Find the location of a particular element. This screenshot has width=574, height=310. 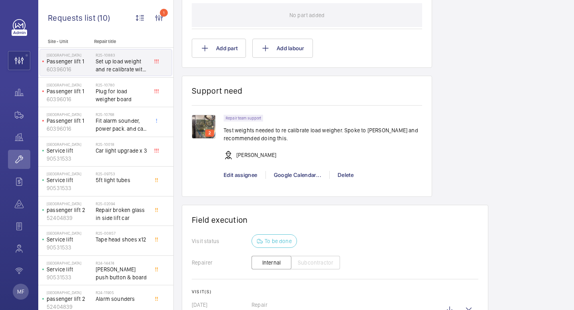

h2: R24-14474 is located at coordinates (122, 263).